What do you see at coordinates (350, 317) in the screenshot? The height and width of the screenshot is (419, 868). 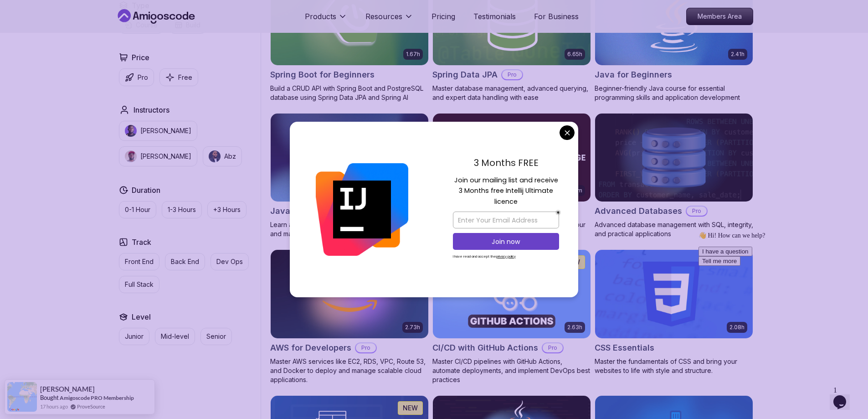 I see `a: AWS for Developers card2.73hJUST RELEASEDAWS for DevelopersProMaster AWS services like EC2, RDS, ...` at bounding box center [350, 317].